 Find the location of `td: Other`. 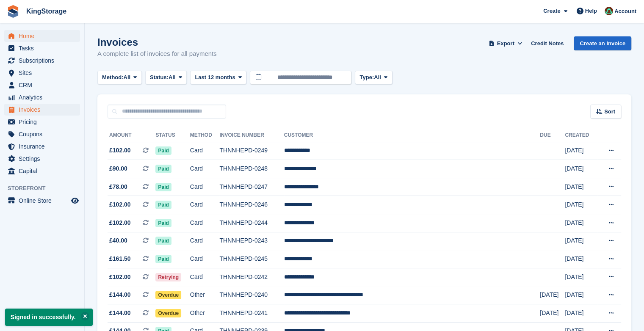

td: Other is located at coordinates (205, 295).